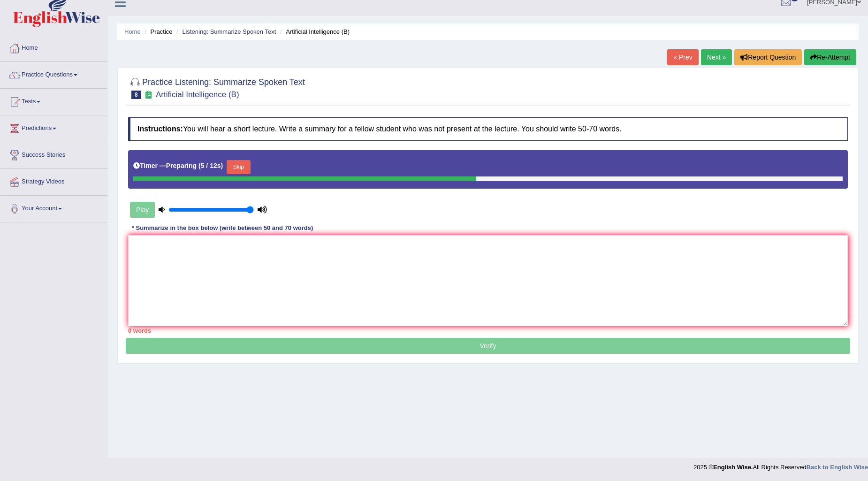  I want to click on div: 0 words, so click(488, 330).